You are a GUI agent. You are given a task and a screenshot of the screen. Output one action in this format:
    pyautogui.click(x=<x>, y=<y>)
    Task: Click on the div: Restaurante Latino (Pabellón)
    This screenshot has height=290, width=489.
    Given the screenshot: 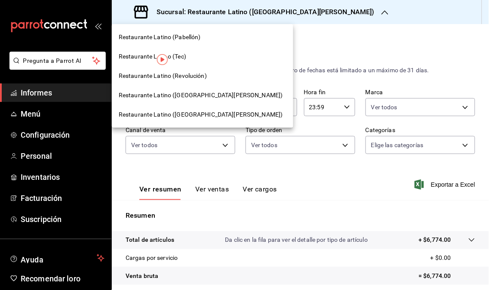 What is the action you would take?
    pyautogui.click(x=203, y=37)
    